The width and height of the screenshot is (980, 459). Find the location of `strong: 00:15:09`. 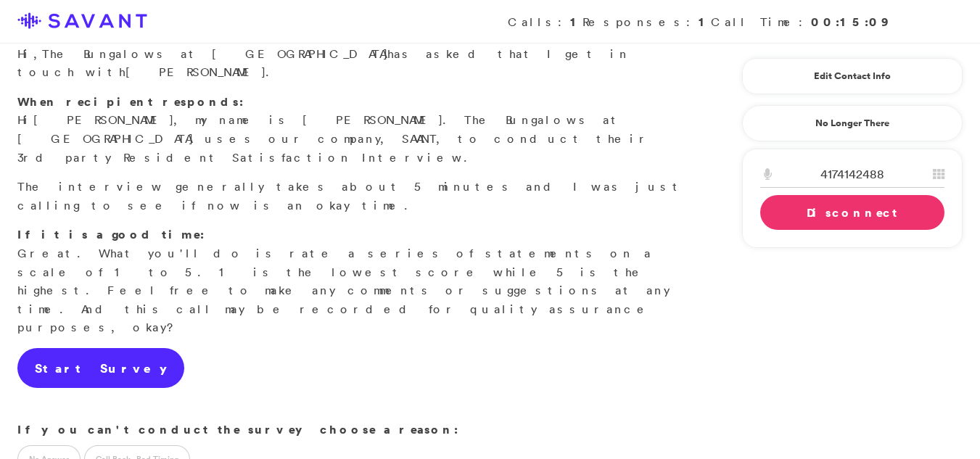

strong: 00:15:09 is located at coordinates (851, 21).